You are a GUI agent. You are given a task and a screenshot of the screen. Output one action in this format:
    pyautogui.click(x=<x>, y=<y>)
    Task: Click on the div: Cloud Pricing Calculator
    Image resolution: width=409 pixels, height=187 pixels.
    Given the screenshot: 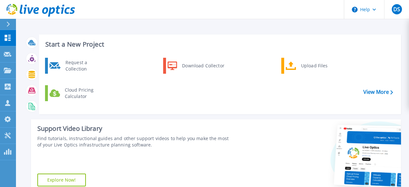 What is the action you would take?
    pyautogui.click(x=85, y=93)
    